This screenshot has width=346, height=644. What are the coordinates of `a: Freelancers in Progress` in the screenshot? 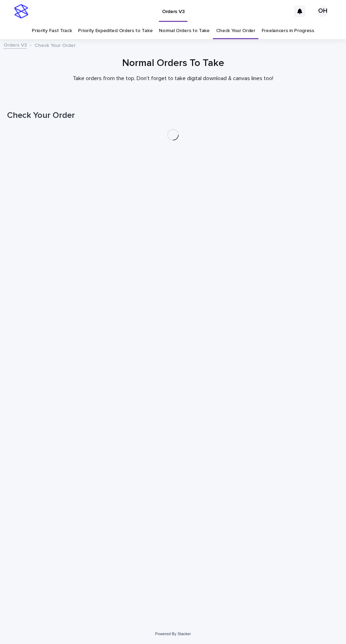 It's located at (288, 31).